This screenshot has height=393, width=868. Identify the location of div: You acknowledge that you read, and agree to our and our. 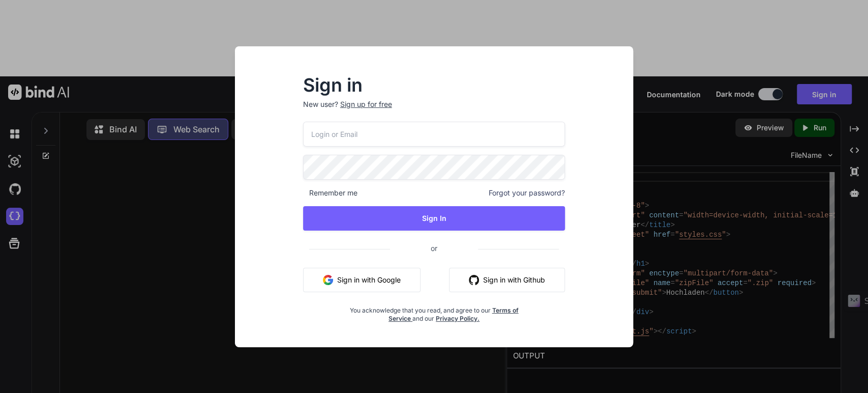
(435, 312).